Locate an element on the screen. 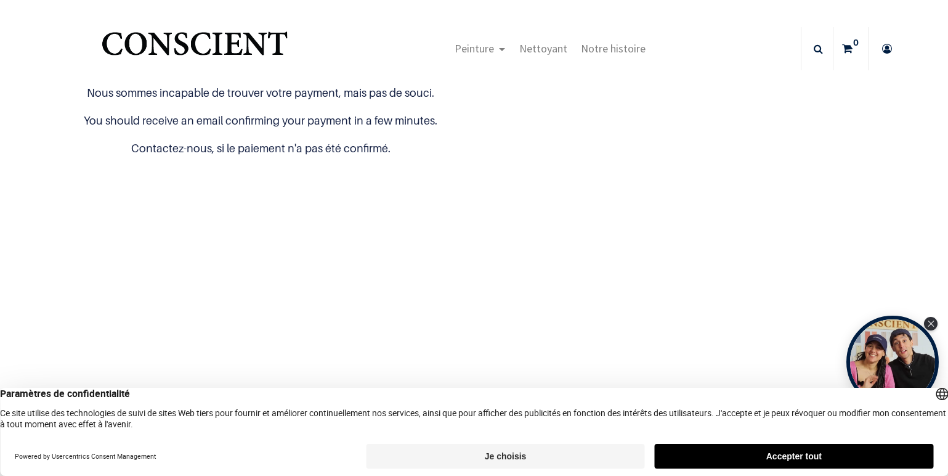 Image resolution: width=948 pixels, height=476 pixels. a: 0 is located at coordinates (851, 49).